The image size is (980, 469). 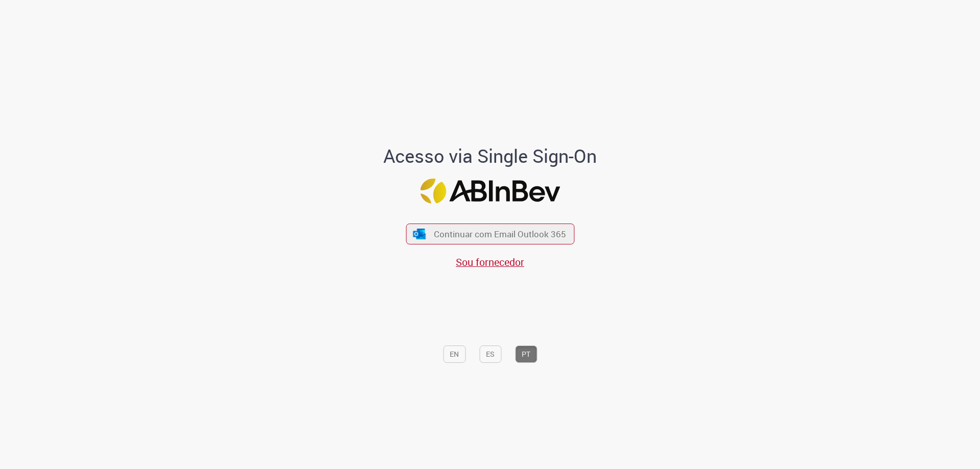 I want to click on img: ícone Azure/Microsoft 360, so click(x=420, y=234).